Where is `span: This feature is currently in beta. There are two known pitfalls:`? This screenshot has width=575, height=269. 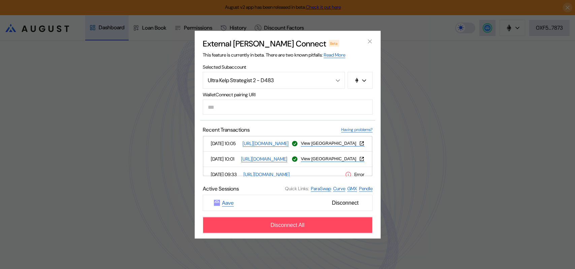
span: This feature is currently in beta. There are two known pitfalls: is located at coordinates (274, 55).